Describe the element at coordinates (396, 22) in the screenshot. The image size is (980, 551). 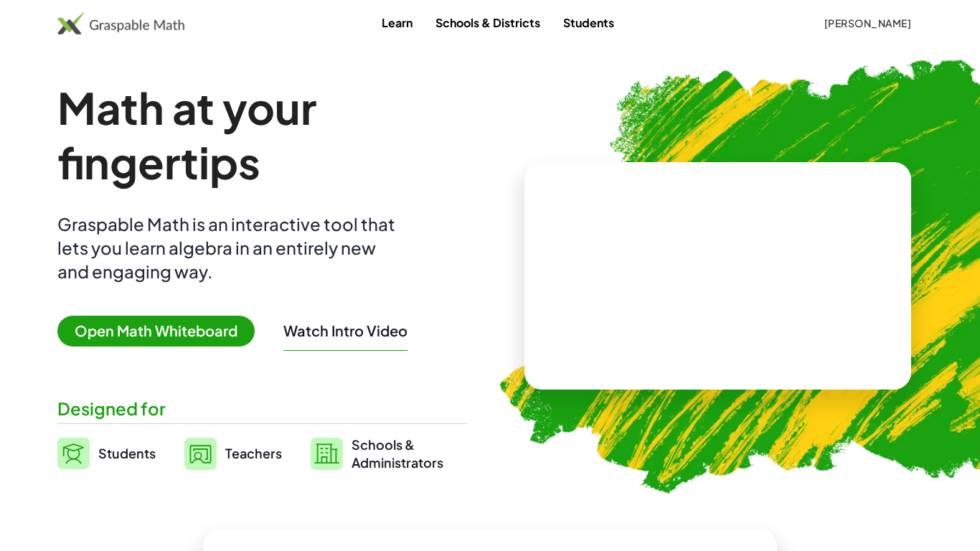
I see `a: Learn` at that location.